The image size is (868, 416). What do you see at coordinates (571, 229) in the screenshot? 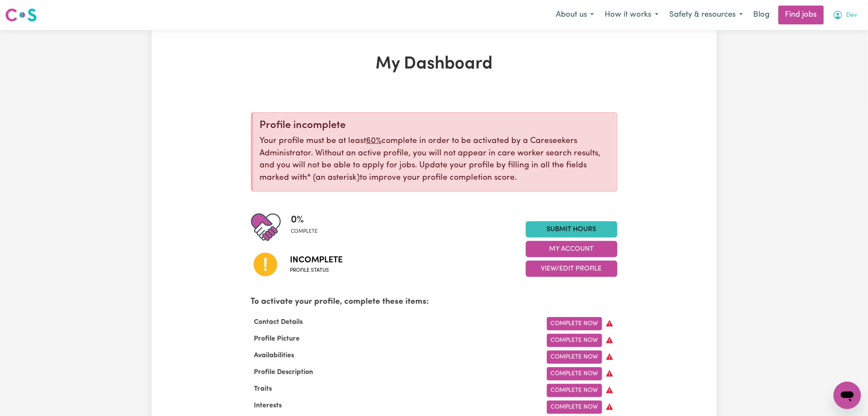
I see `a: Submit Hours` at bounding box center [571, 229].